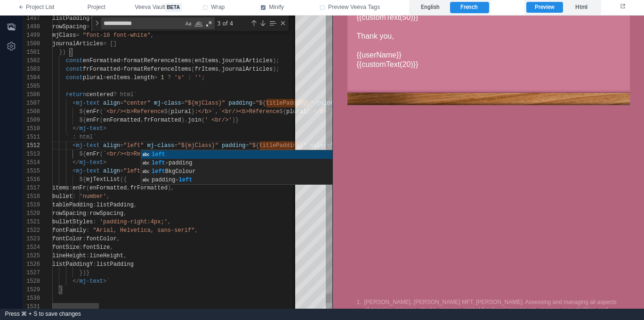 Image resolution: width=644 pixels, height=320 pixels. I want to click on span: align, so click(111, 171).